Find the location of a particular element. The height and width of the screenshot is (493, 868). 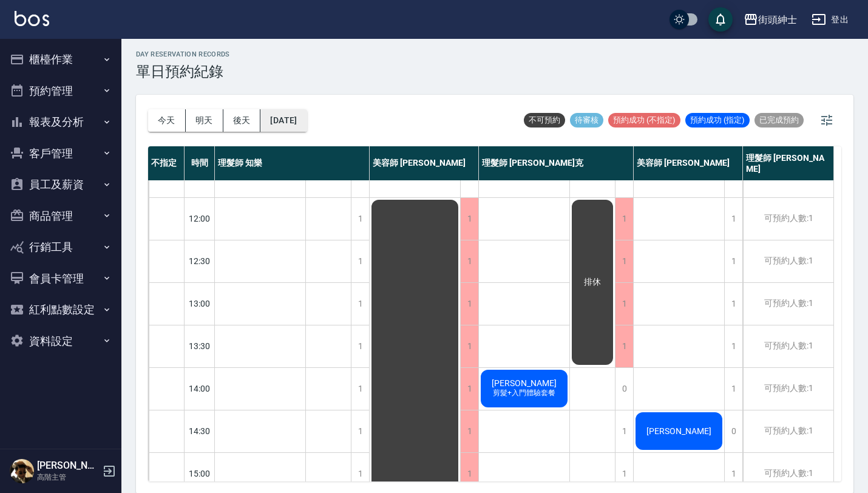

button: 櫃檯作業 is located at coordinates (61, 60).